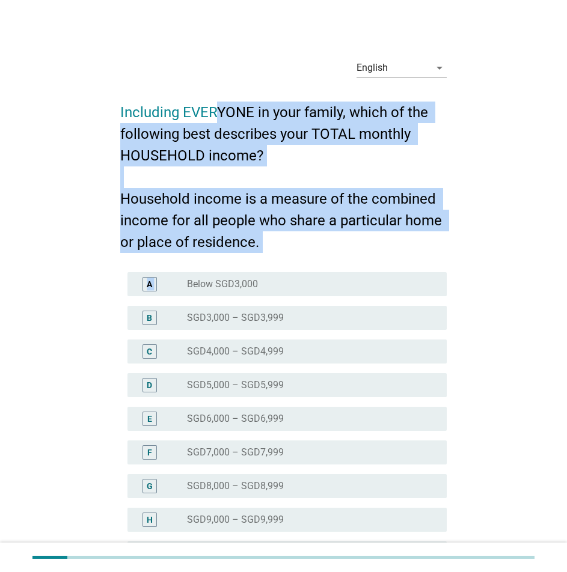  What do you see at coordinates (235, 352) in the screenshot?
I see `label: SGD4,000 – SGD4,999` at bounding box center [235, 352].